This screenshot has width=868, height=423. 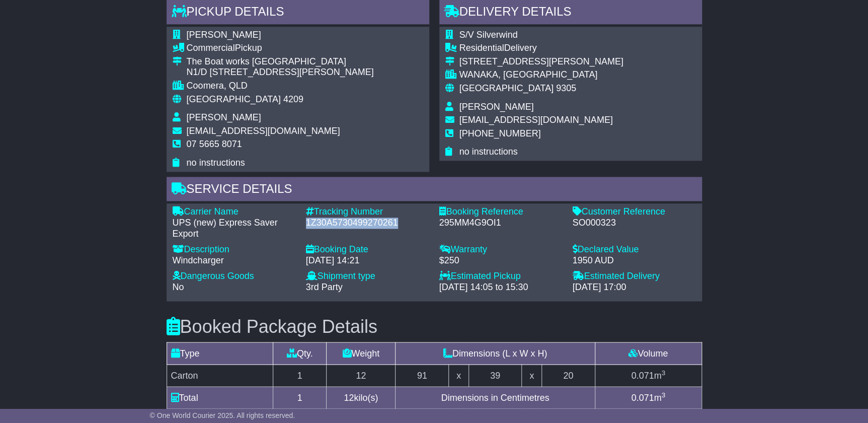 I want to click on span: No, so click(x=178, y=287).